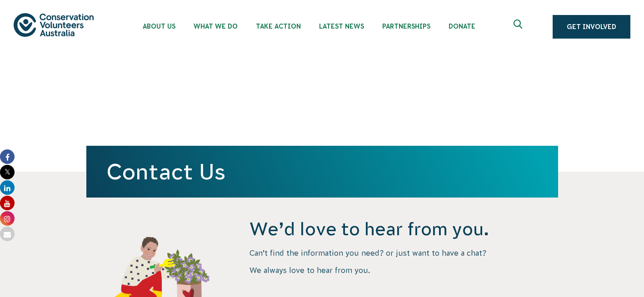 The height and width of the screenshot is (297, 644). I want to click on span: Donate, so click(462, 26).